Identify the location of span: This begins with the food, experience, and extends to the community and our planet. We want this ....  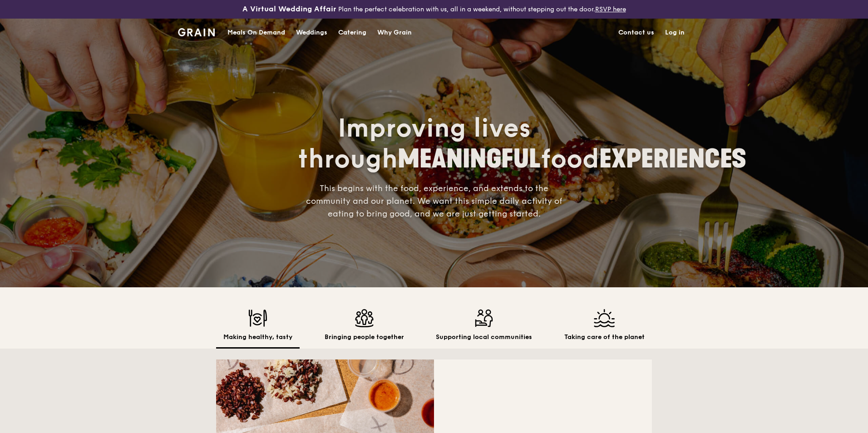
(434, 201).